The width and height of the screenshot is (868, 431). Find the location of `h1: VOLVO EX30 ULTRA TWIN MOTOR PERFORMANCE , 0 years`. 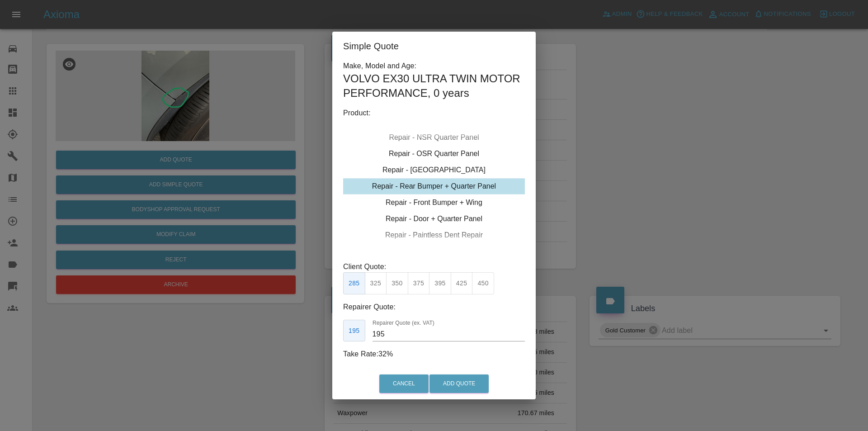

h1: VOLVO EX30 ULTRA TWIN MOTOR PERFORMANCE , 0 years is located at coordinates (434, 86).